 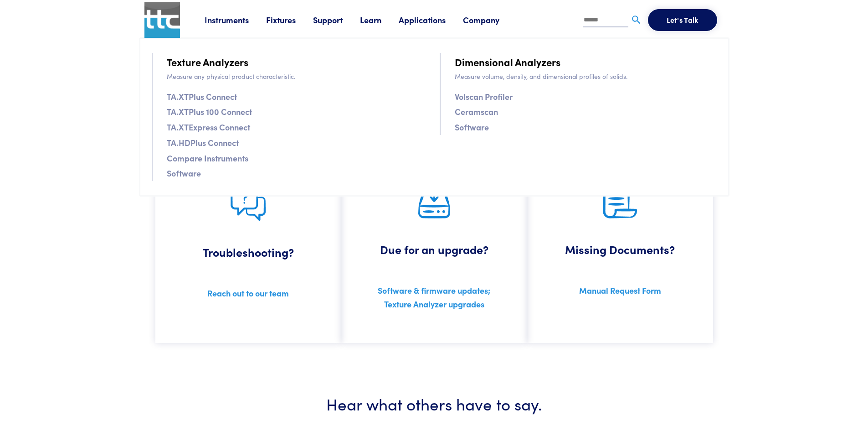 What do you see at coordinates (435, 249) in the screenshot?
I see `h5: Due for an upgrade?` at bounding box center [435, 249].